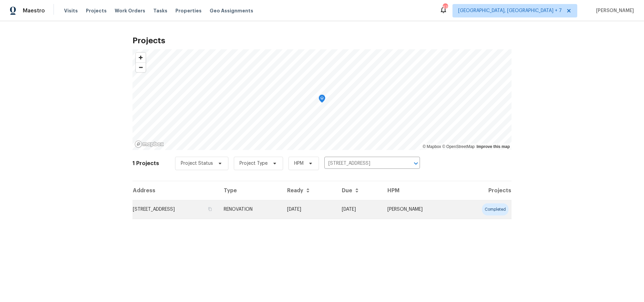  Describe the element at coordinates (34, 11) in the screenshot. I see `span: Maestro` at that location.